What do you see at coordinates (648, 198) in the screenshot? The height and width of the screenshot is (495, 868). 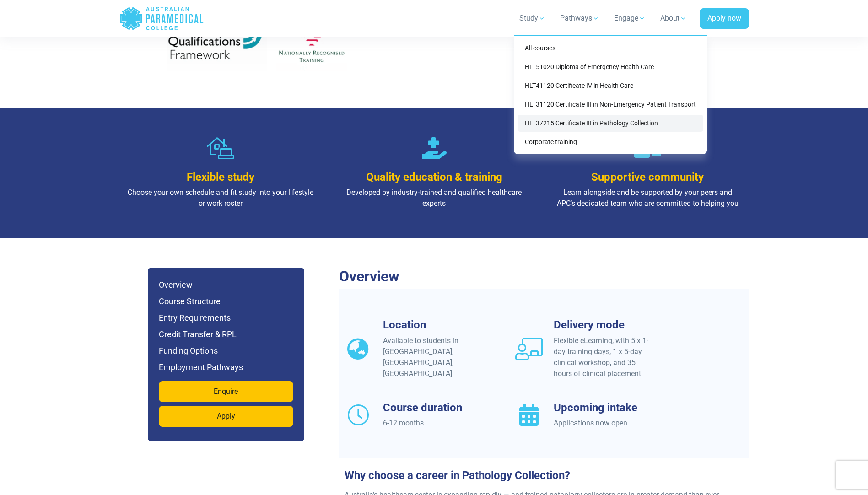 I see `p: Learn alongside and be supported by your peers and APC’s dedicated team who are committed to help...` at bounding box center [648, 198].